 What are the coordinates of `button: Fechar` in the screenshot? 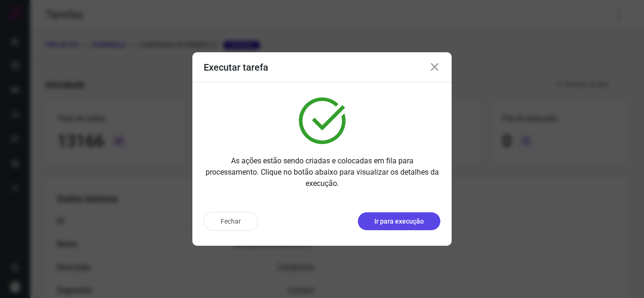 It's located at (230, 222).